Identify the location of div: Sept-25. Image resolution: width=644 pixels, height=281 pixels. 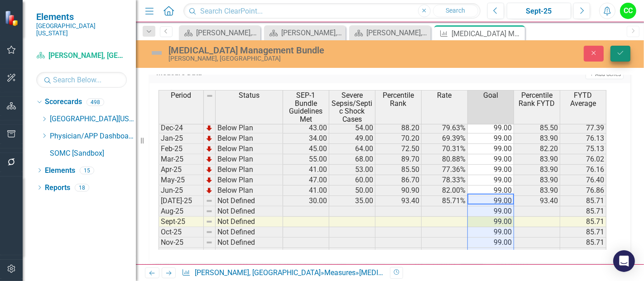
(539, 11).